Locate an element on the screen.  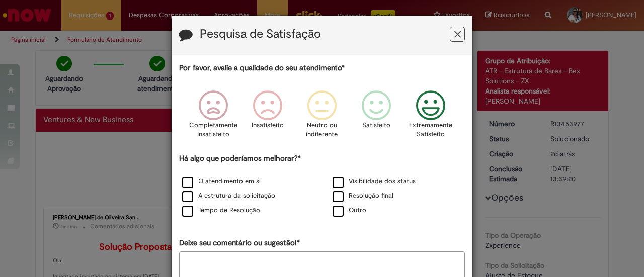
div: Neutro ou indiferente is located at coordinates (322, 117).